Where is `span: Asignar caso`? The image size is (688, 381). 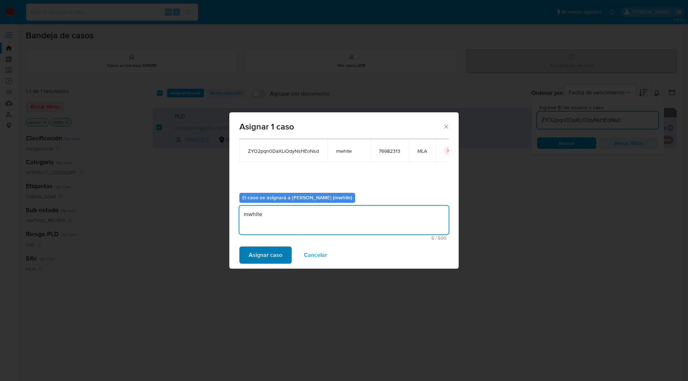 span: Asignar caso is located at coordinates (265, 255).